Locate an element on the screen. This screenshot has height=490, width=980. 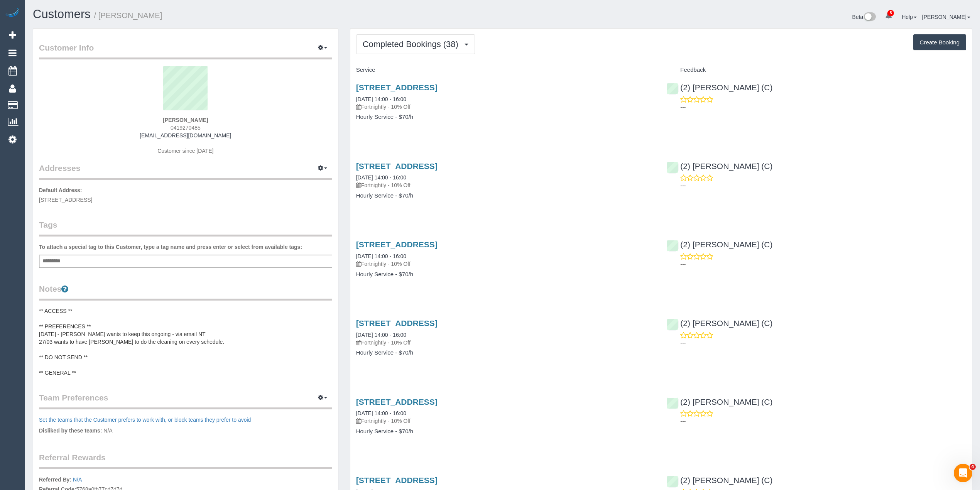
a: Beta is located at coordinates (864, 17).